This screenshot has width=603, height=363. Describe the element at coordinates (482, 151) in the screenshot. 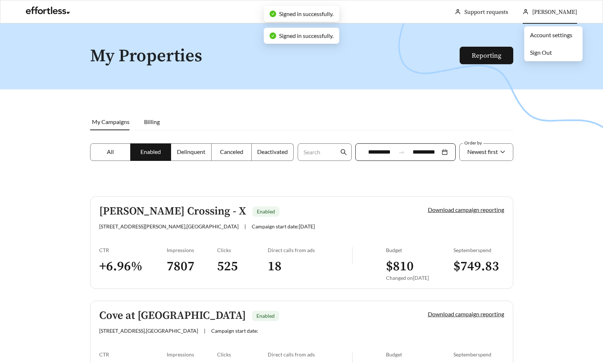

I see `span: Newest first` at that location.